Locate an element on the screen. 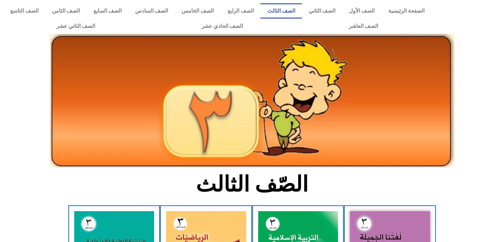 This screenshot has width=504, height=242. a: الصف الحادي عشر is located at coordinates (222, 26).